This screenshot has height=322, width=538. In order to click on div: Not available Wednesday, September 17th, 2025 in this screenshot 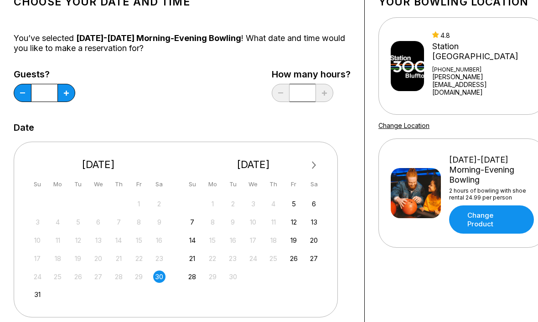, I will do `click(253, 240)`.